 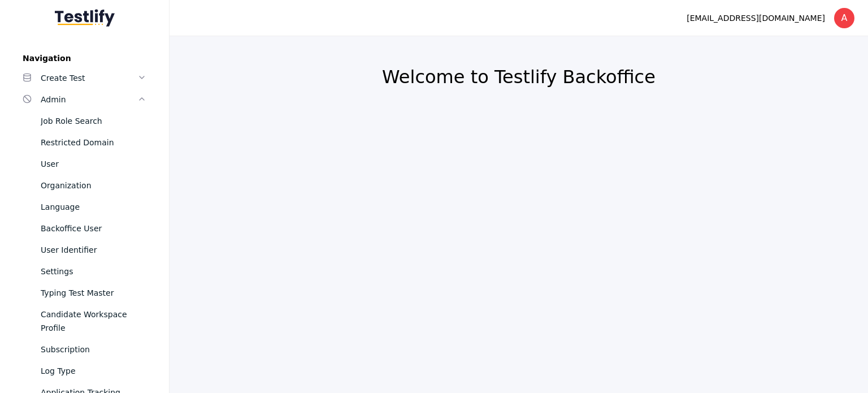 What do you see at coordinates (93, 143) in the screenshot?
I see `div: Restricted Domain` at bounding box center [93, 143].